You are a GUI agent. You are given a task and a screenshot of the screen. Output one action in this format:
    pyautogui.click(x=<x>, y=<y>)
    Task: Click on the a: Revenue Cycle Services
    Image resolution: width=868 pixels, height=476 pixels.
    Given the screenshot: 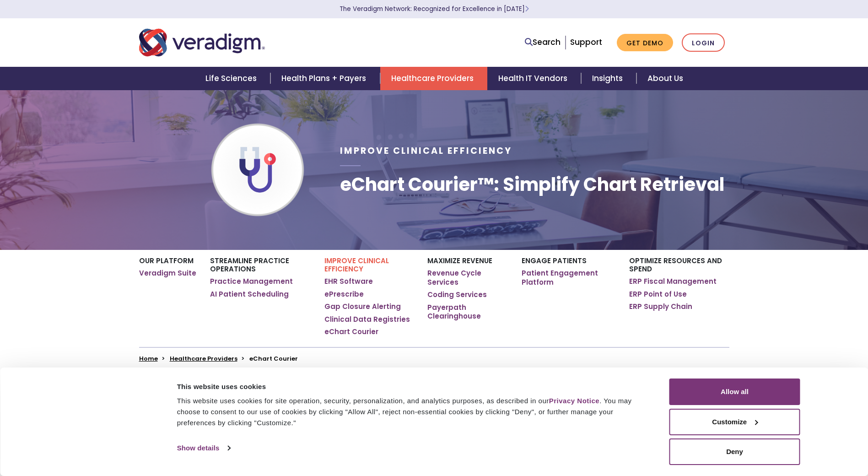 What is the action you would take?
    pyautogui.click(x=467, y=278)
    